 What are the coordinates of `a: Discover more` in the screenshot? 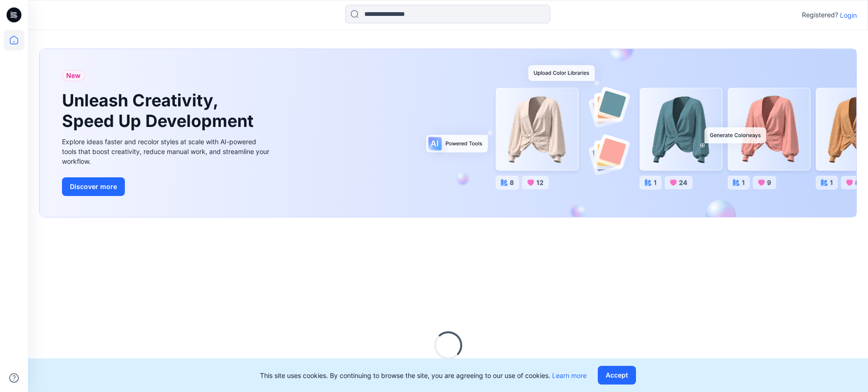 It's located at (167, 187).